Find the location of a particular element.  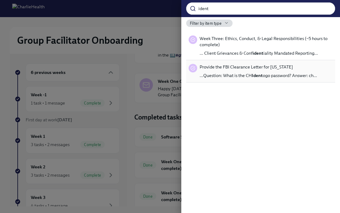

div: Week Three: Ethics, Conduct, & Legal Responsibilities (~5 hours to complete)… Client Grievances &... is located at coordinates (261, 46).